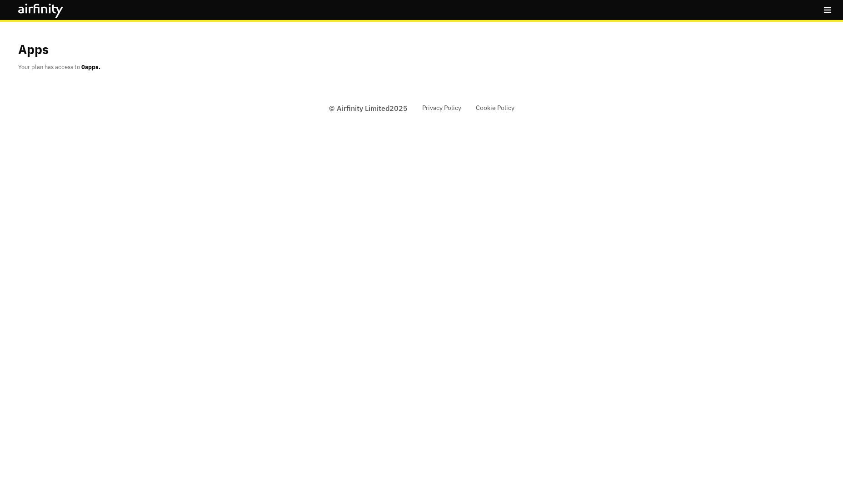 This screenshot has width=843, height=504. Describe the element at coordinates (495, 108) in the screenshot. I see `a: Cookie Policy` at that location.